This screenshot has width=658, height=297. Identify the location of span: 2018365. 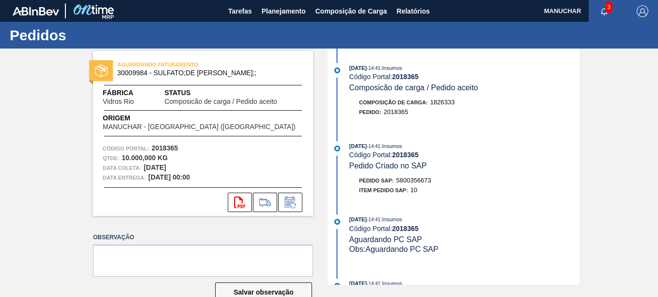
(396, 111).